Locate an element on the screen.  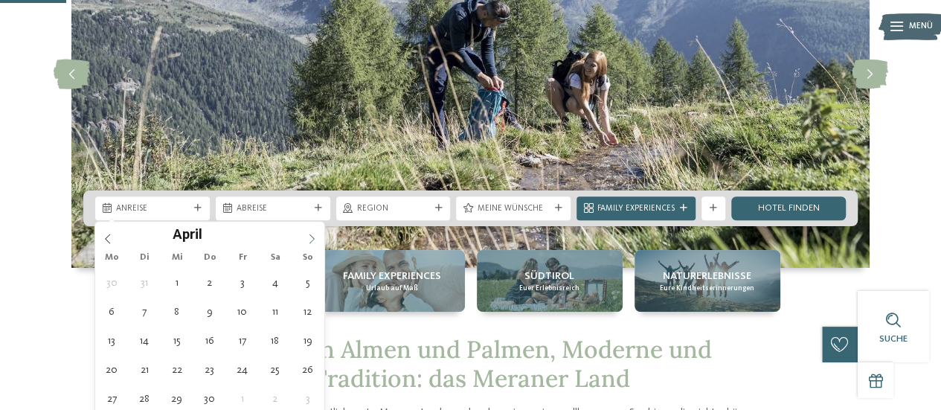
span: Sa is located at coordinates (275, 257).